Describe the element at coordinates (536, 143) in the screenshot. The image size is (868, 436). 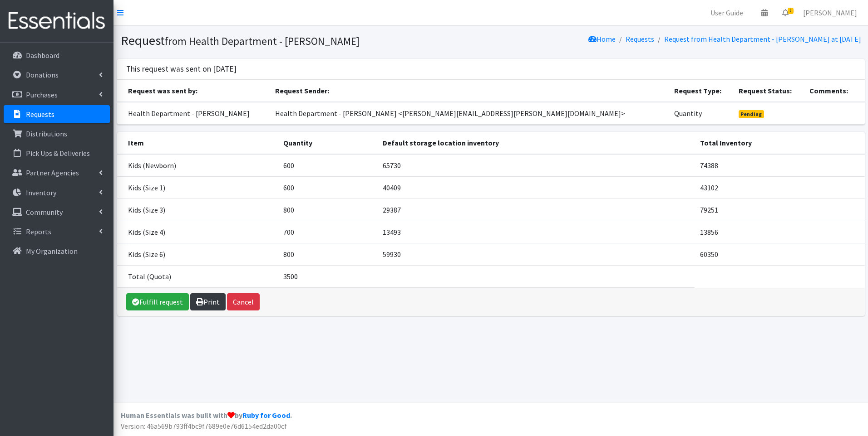
I see `th: Default storage location inventory` at that location.